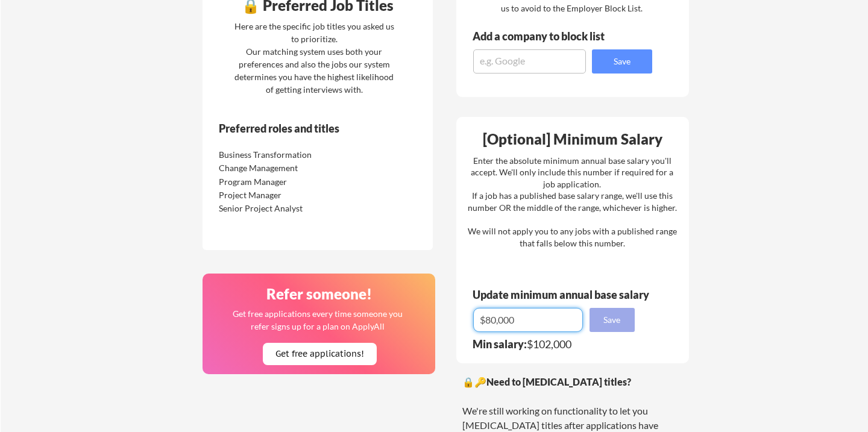 The image size is (868, 432). Describe the element at coordinates (528, 320) in the screenshot. I see `input: E.g. $100,000` at that location.